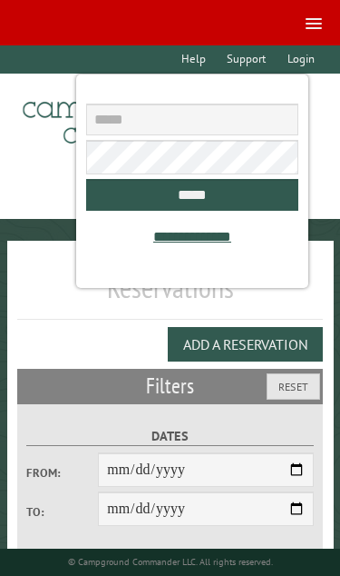 The image size is (340, 576). What do you see at coordinates (301, 59) in the screenshot?
I see `a: Login` at bounding box center [301, 59].